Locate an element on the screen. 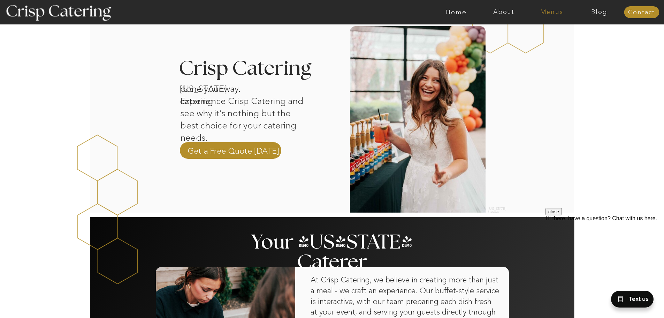  h3: Crisp Catering is located at coordinates (254, 69).